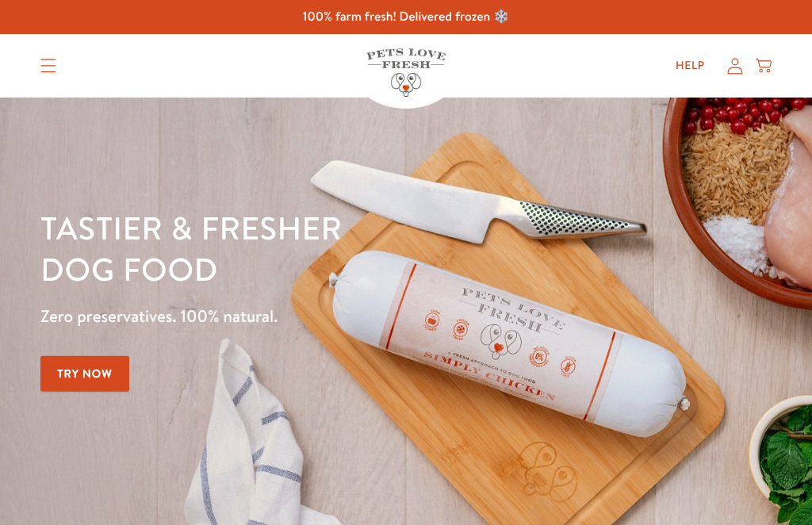 Image resolution: width=812 pixels, height=525 pixels. What do you see at coordinates (284, 316) in the screenshot?
I see `p: Zero preservatives. 100% natural.` at bounding box center [284, 316].